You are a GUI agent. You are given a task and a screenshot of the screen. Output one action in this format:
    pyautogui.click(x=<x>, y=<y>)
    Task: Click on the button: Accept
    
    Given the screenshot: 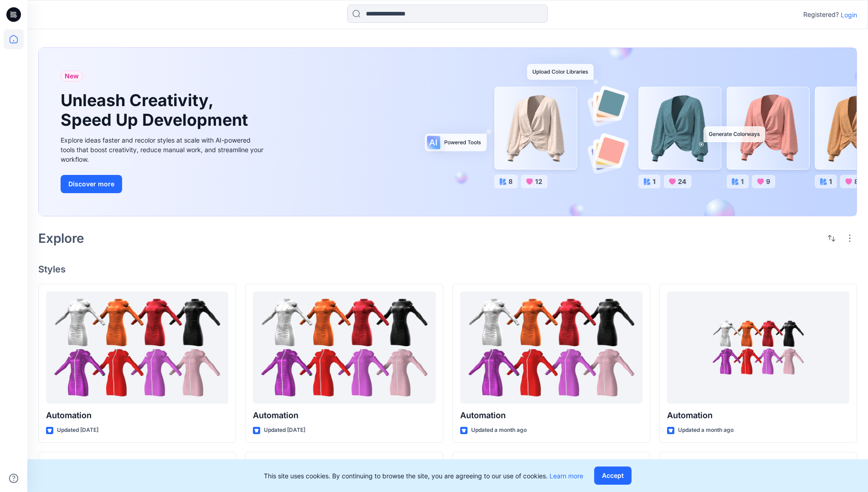 What is the action you would take?
    pyautogui.click(x=613, y=475)
    